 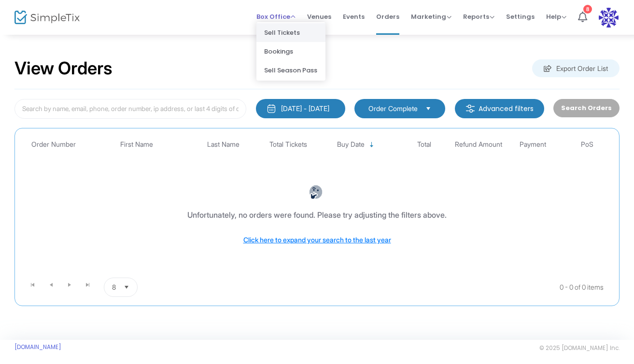 What do you see at coordinates (388, 16) in the screenshot?
I see `span: Orders` at bounding box center [388, 16].